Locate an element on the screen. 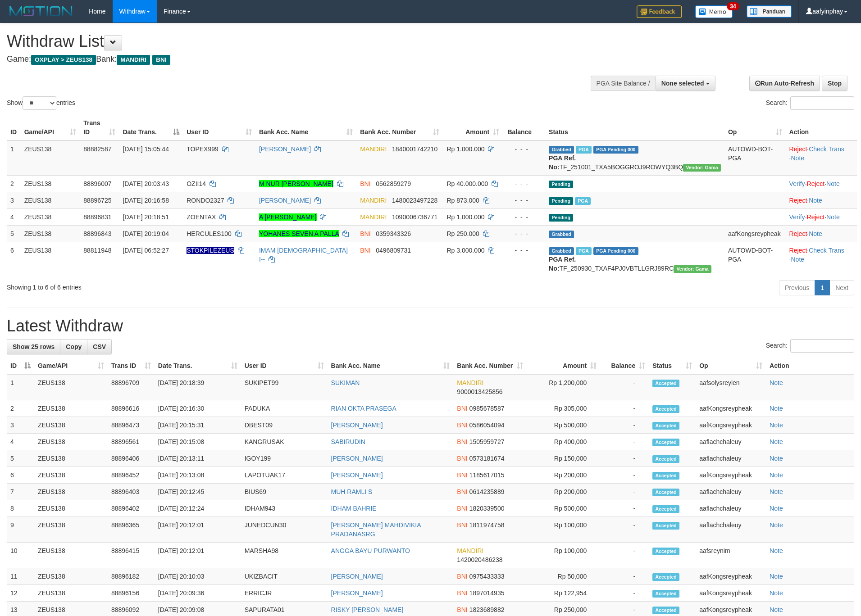  span: Marked by aafnoeunsreypich is located at coordinates (584, 150).